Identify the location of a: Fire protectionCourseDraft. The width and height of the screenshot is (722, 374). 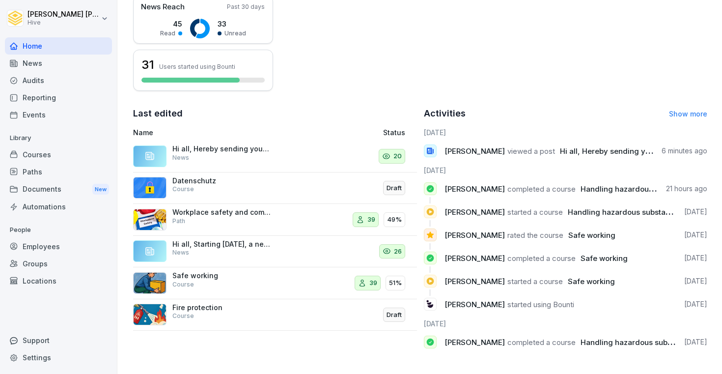
(275, 315).